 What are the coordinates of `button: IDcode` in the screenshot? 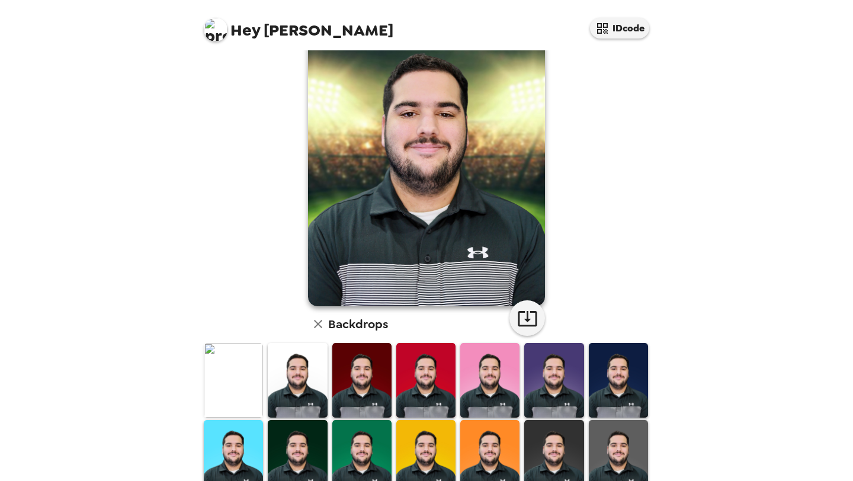 It's located at (620, 28).